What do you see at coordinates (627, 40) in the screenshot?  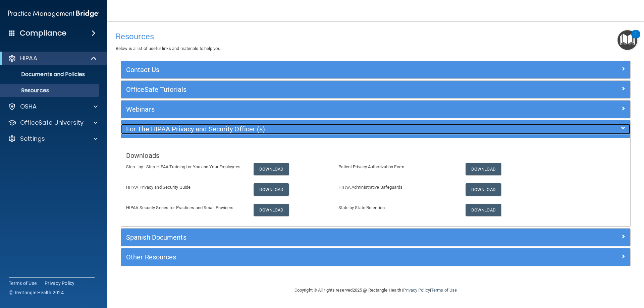 I see `button: Open Resource Center, 1 new notification` at bounding box center [627, 40].